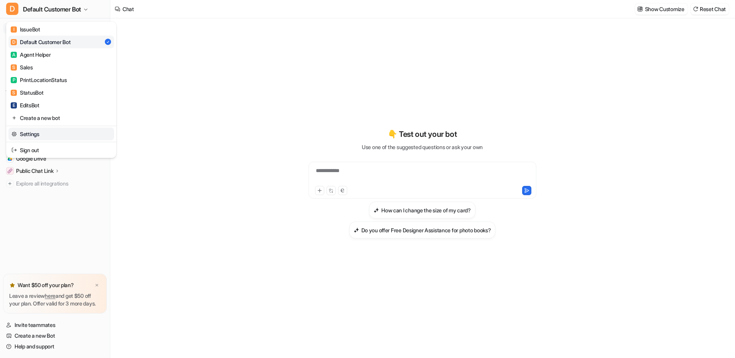  I want to click on span: E, so click(14, 105).